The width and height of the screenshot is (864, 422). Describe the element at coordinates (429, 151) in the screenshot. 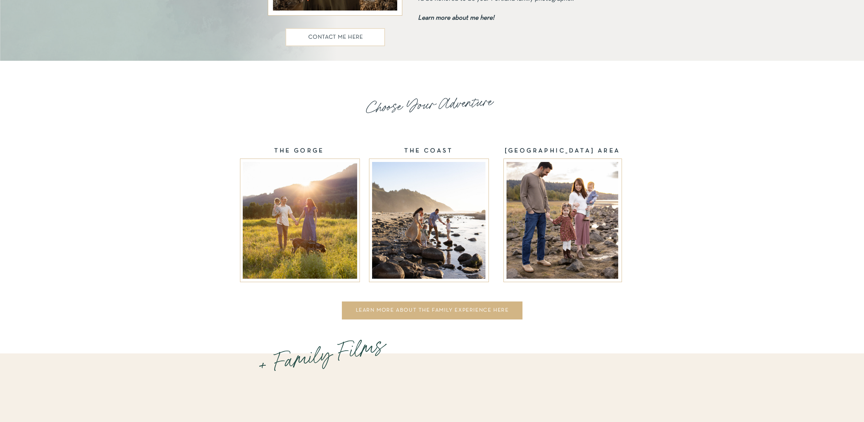

I see `b: THE COAST` at that location.